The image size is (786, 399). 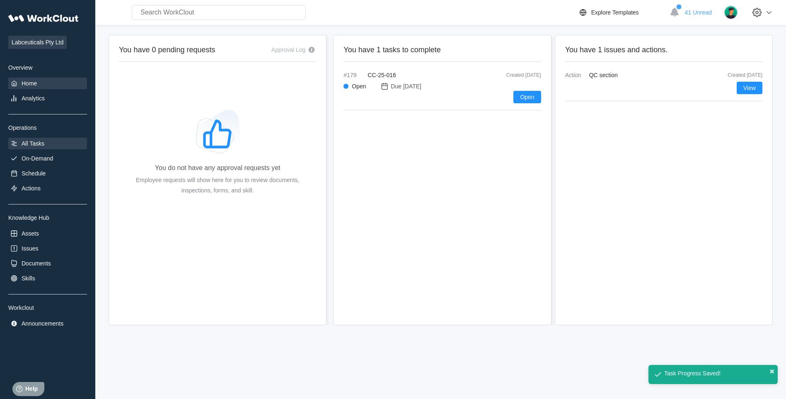 I want to click on span: Open, so click(x=527, y=97).